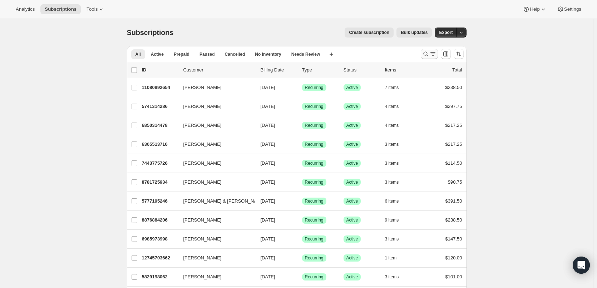 The width and height of the screenshot is (597, 288). Describe the element at coordinates (392, 201) in the screenshot. I see `span: 6 items` at that location.